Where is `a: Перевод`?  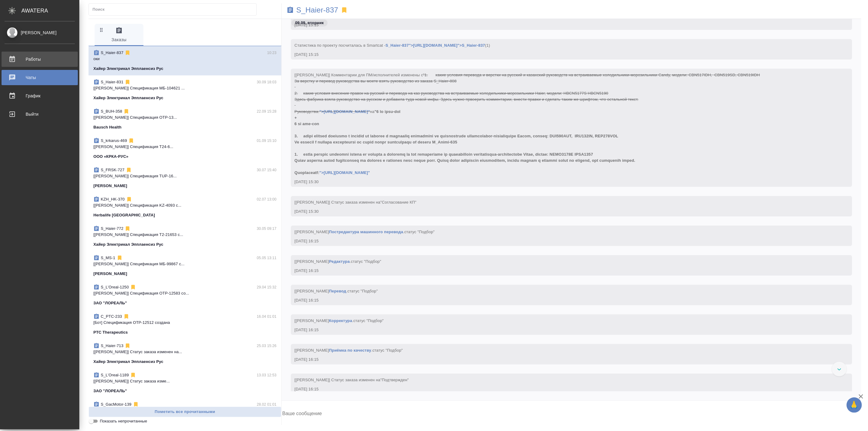
a: Перевод is located at coordinates (337, 291).